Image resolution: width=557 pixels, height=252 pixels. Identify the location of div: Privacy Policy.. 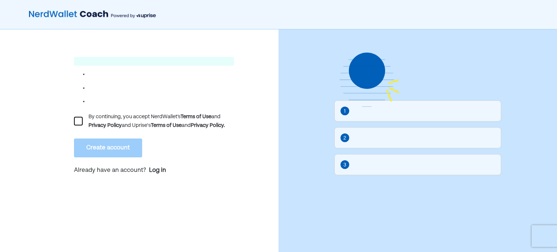
(208, 125).